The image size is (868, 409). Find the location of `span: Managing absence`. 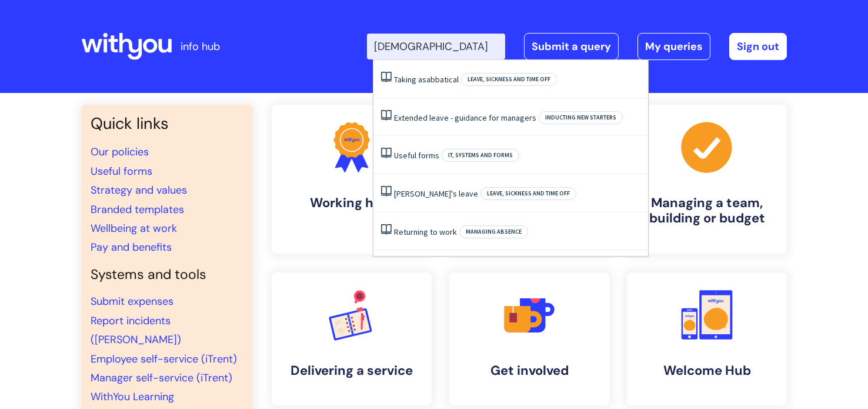

span: Managing absence is located at coordinates (494, 232).